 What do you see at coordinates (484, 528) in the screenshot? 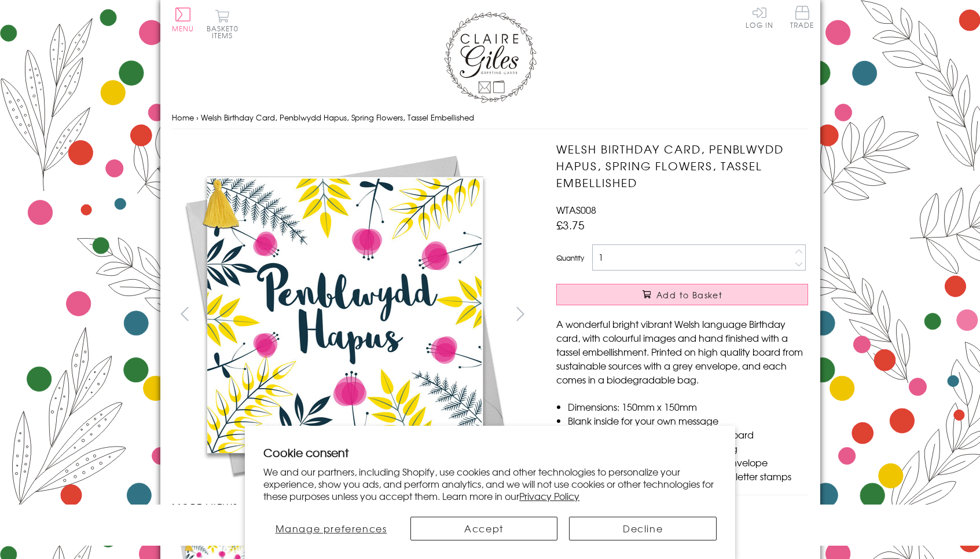
I see `button: Accept` at bounding box center [484, 528].